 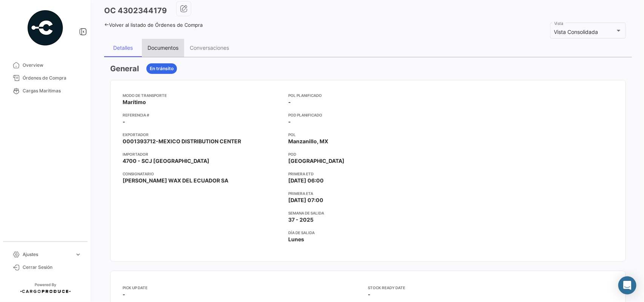 I want to click on app-card-info-title: Stock Ready Date, so click(x=490, y=287).